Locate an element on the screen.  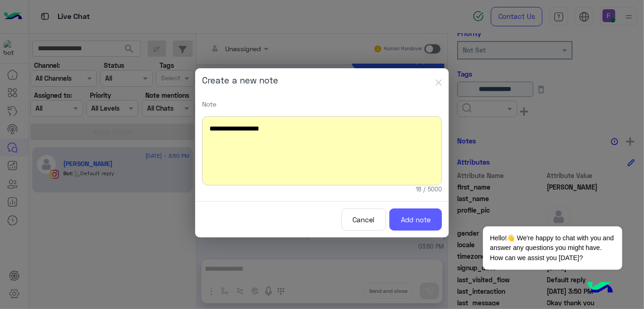
span: Hello!👋 We're happy to chat with you and answer any questions you might have. How can we assist y... is located at coordinates (552, 248).